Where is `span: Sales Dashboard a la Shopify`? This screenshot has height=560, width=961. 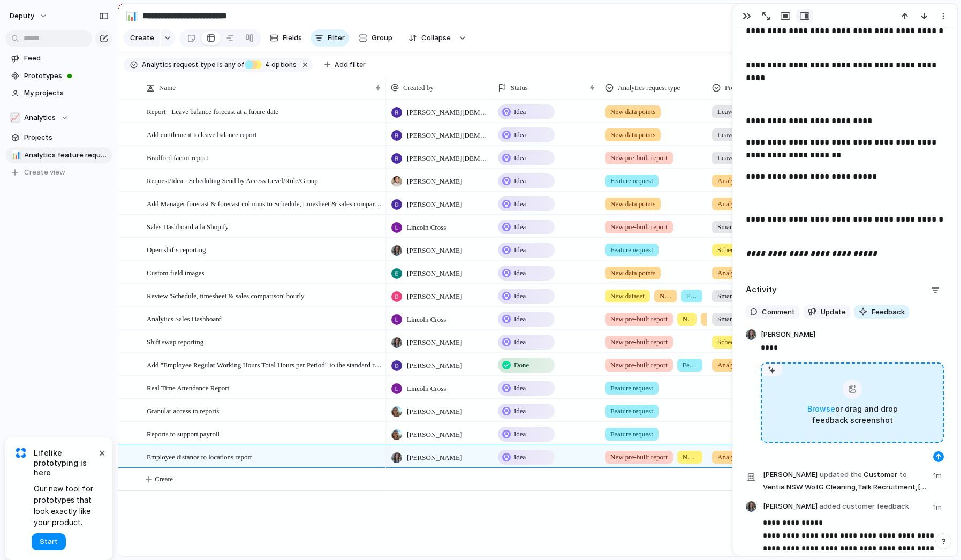 span: Sales Dashboard a la Shopify is located at coordinates (187, 226).